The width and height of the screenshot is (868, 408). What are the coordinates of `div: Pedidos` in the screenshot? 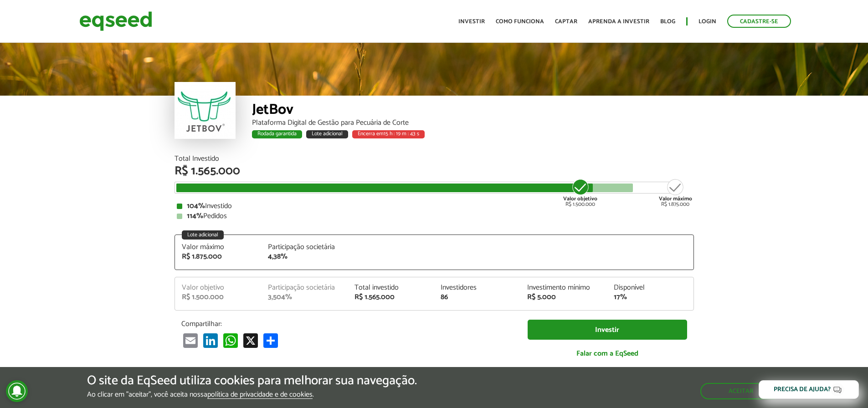 It's located at (434, 217).